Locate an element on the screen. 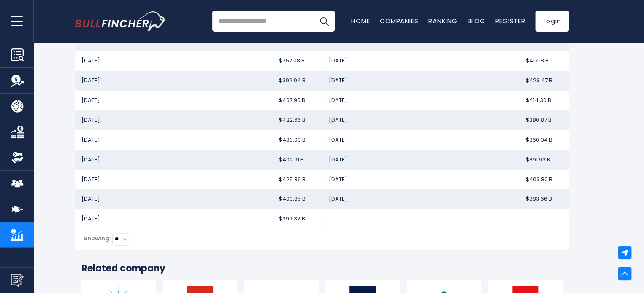 The width and height of the screenshot is (644, 293). td: $403.80 B is located at coordinates (544, 180).